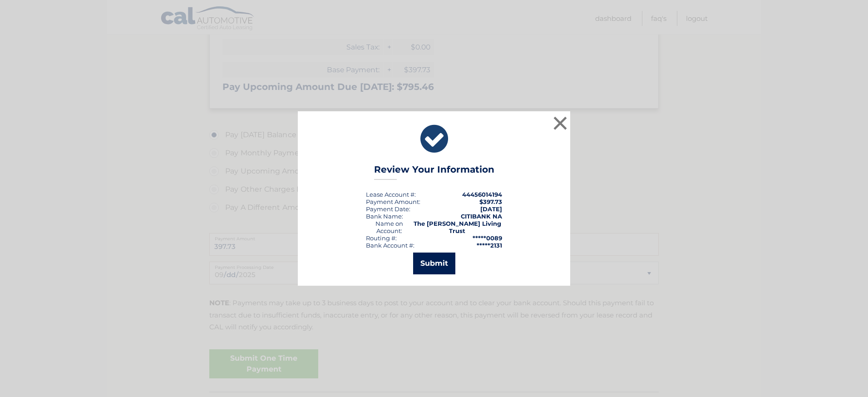 This screenshot has height=397, width=868. Describe the element at coordinates (393, 202) in the screenshot. I see `div: Payment Amount:` at that location.